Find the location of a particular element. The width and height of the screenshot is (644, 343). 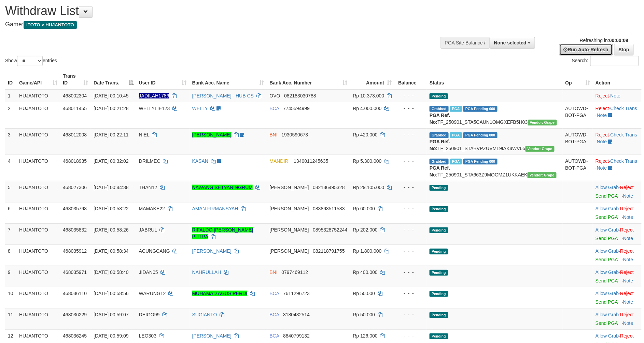

a: MUHAMAD AGUS PERDI is located at coordinates (220, 294).